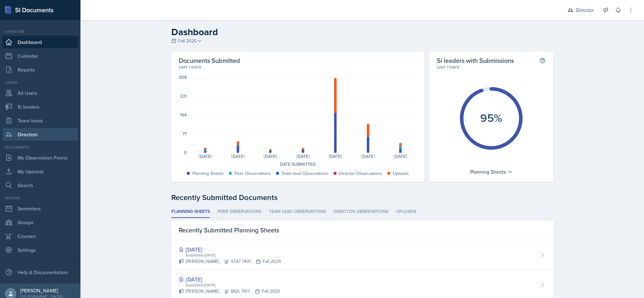 The image size is (644, 298). I want to click on a: All Users, so click(40, 93).